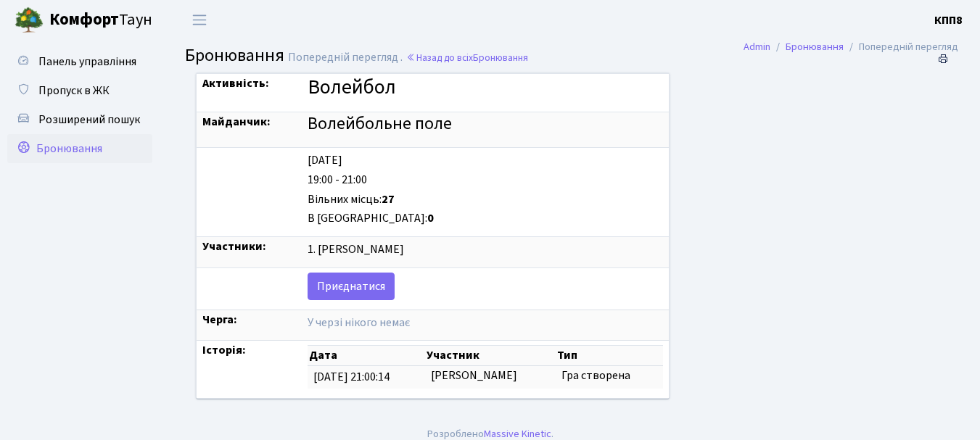 The height and width of the screenshot is (440, 980). I want to click on b: Комфорт, so click(84, 19).